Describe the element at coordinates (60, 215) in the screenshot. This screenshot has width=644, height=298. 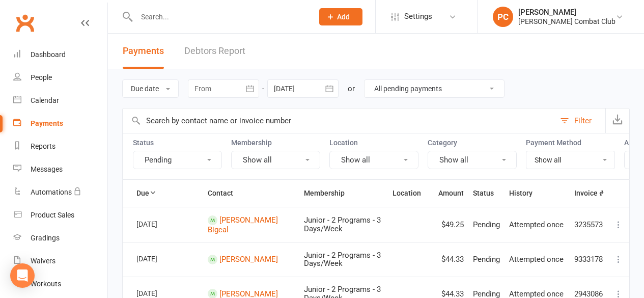
I see `a: Product Sales` at that location.